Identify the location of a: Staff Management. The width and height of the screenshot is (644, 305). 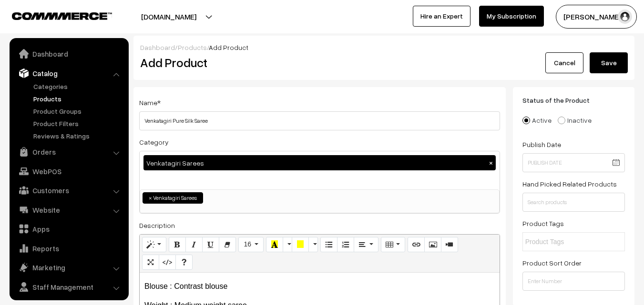
(68, 287).